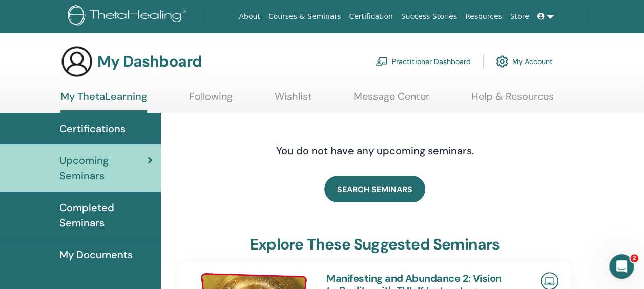 The image size is (644, 289). I want to click on h3: My Dashboard, so click(150, 61).